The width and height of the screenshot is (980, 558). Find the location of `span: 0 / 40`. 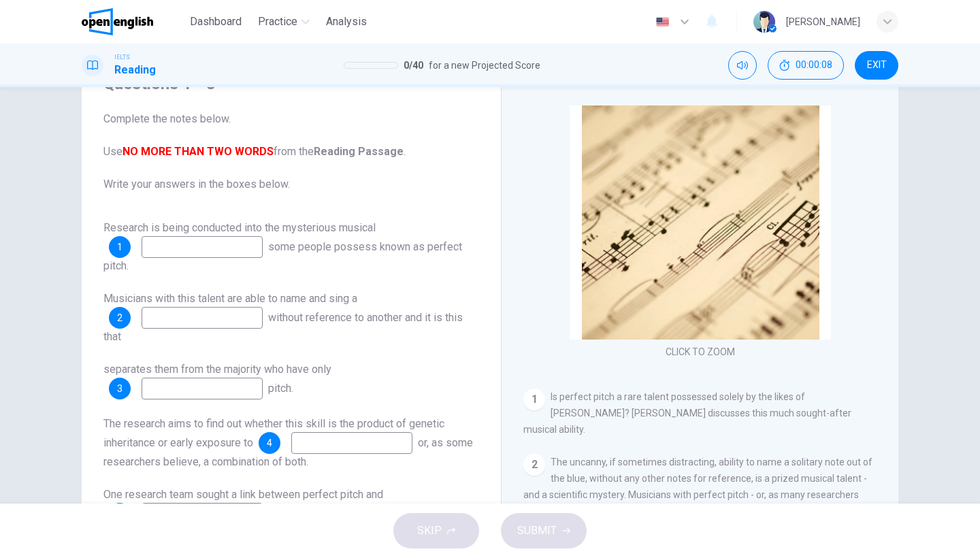

span: 0 / 40 is located at coordinates (413, 65).